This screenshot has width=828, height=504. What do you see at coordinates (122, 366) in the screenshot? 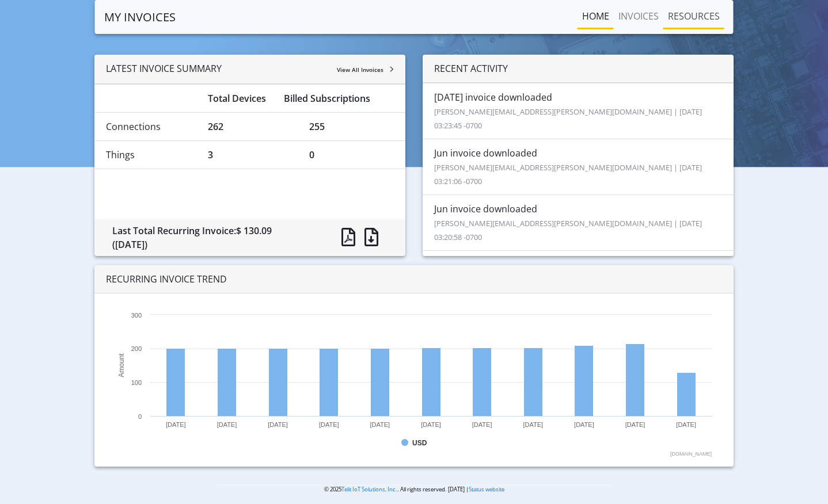
I see `text: Amount` at bounding box center [122, 366].